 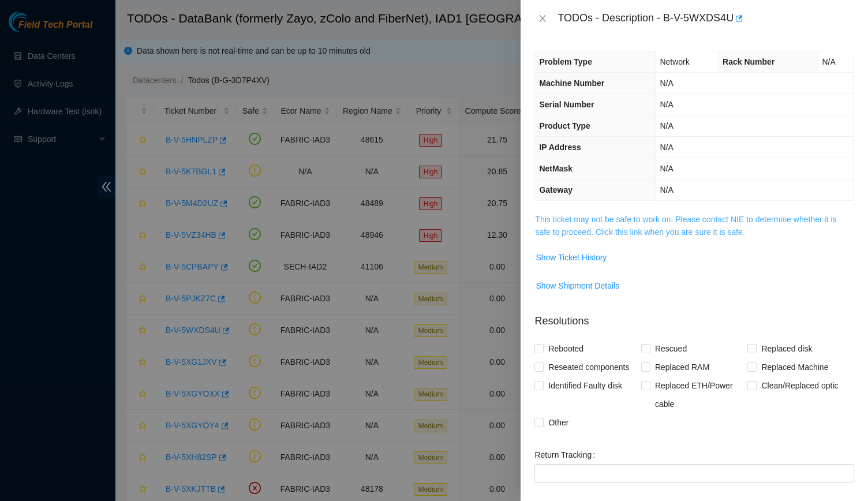 I want to click on span: Replaced ETH/Power cable, so click(x=698, y=395).